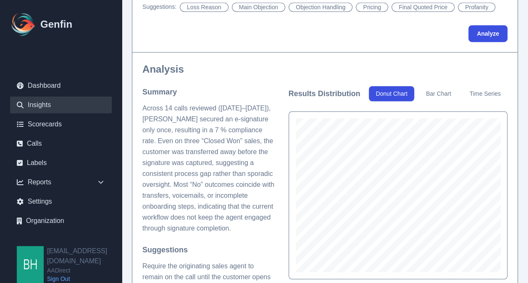 Image resolution: width=528 pixels, height=283 pixels. I want to click on button: Pricing, so click(372, 7).